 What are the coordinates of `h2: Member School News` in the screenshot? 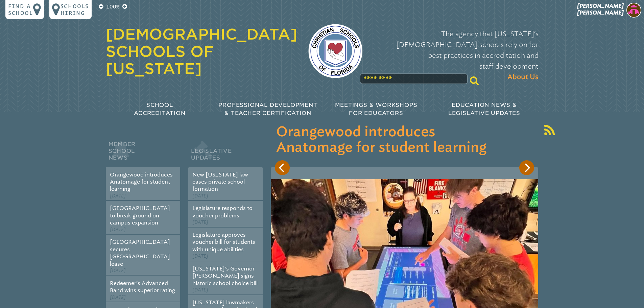 It's located at (143, 153).